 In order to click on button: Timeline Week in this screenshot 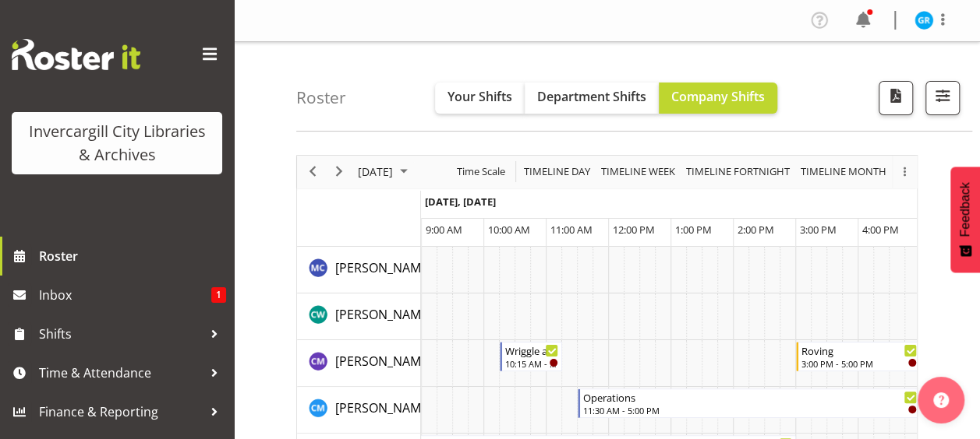, I will do `click(638, 171)`.